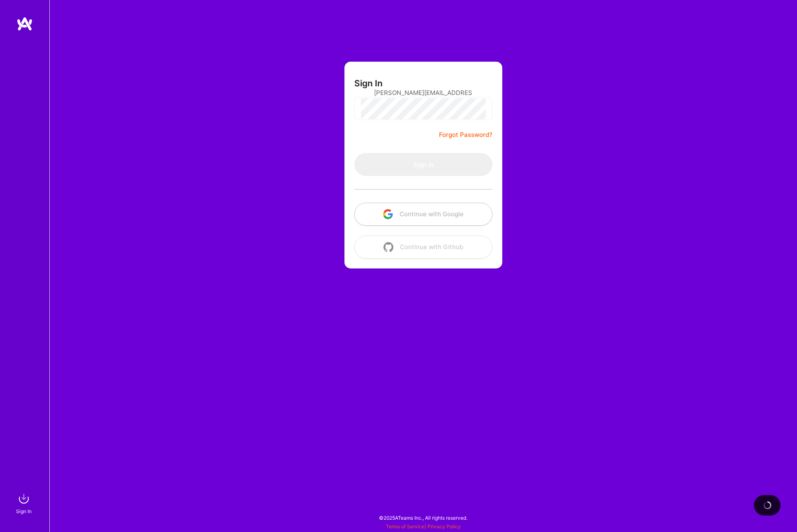  What do you see at coordinates (423, 92) in the screenshot?
I see `input: Email...` at bounding box center [423, 92].